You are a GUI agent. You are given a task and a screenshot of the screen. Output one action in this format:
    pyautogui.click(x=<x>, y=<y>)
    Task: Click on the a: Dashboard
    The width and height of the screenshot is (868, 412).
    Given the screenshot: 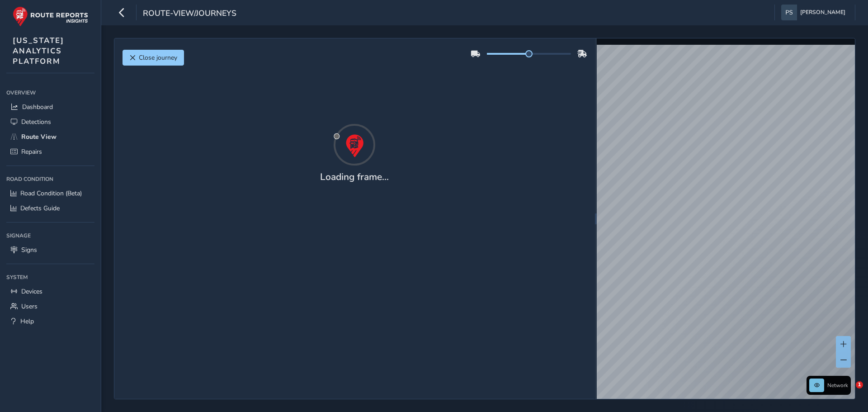 What is the action you would take?
    pyautogui.click(x=50, y=107)
    